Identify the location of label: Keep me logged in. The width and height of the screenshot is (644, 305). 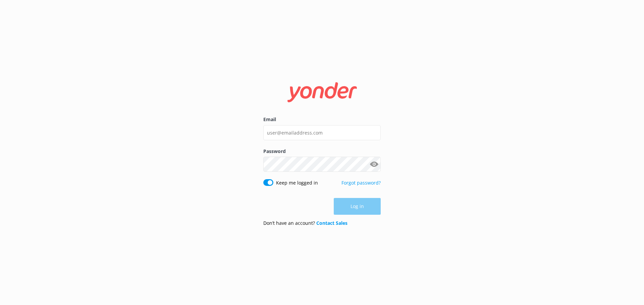
(297, 183).